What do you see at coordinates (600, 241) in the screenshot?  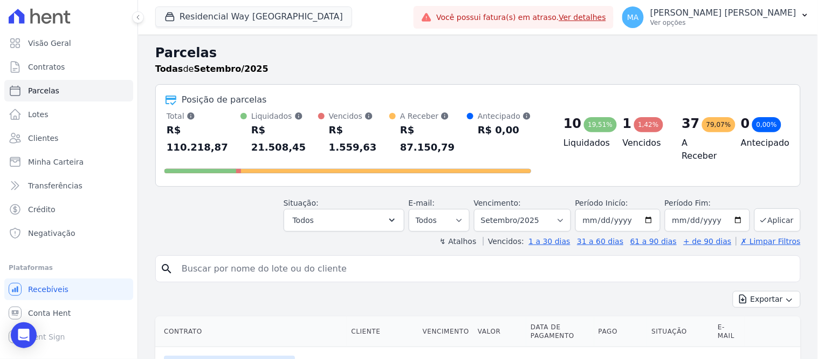 I see `a: 31 a 60 dias` at bounding box center [600, 241].